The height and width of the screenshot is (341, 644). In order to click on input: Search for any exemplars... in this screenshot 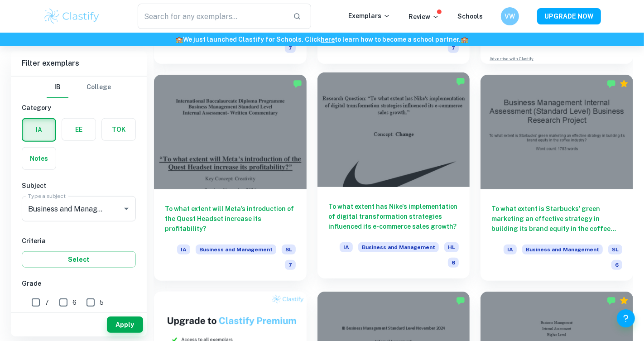, I will do `click(211, 16)`.